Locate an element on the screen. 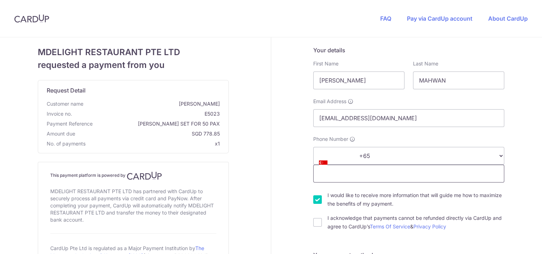  a: Privacy Policy is located at coordinates (430, 227).